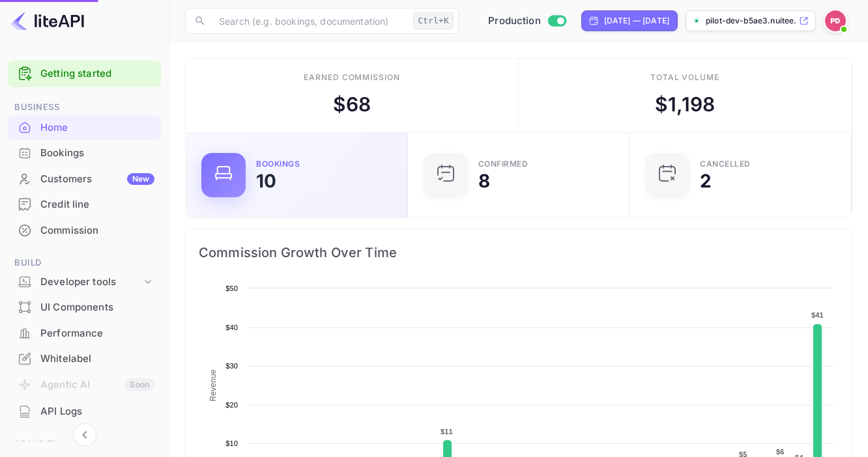 This screenshot has height=457, width=868. I want to click on div: 2, so click(706, 181).